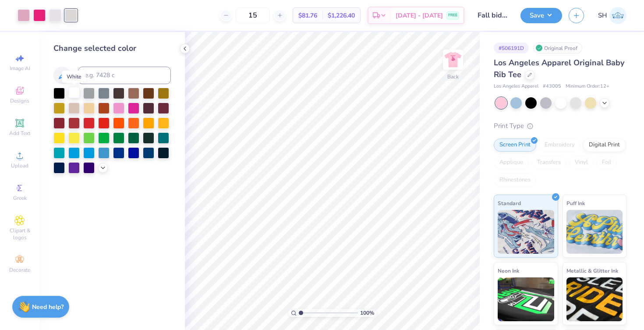 Image resolution: width=644 pixels, height=330 pixels. I want to click on span: Add Text, so click(20, 133).